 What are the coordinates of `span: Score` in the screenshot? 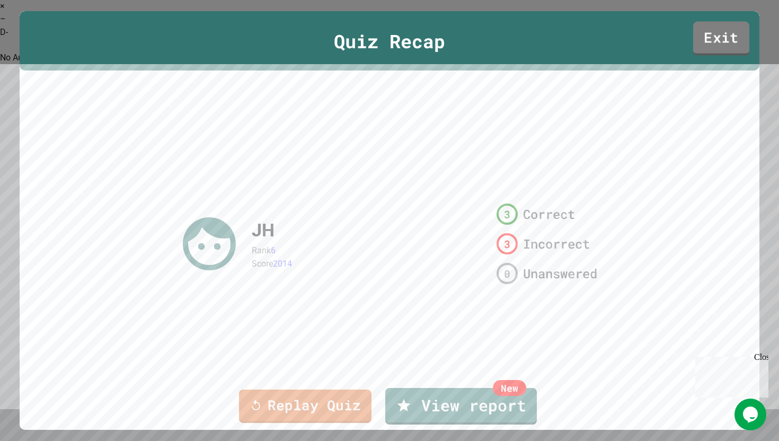 It's located at (262, 263).